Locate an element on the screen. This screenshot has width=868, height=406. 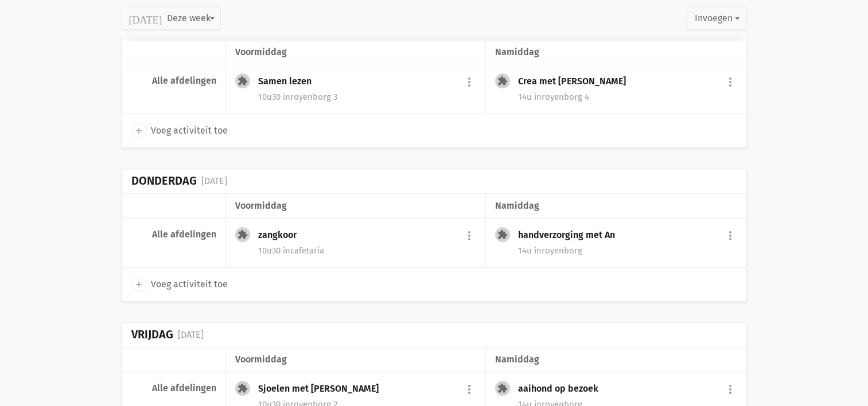
div: Samen lezen is located at coordinates (289, 82).